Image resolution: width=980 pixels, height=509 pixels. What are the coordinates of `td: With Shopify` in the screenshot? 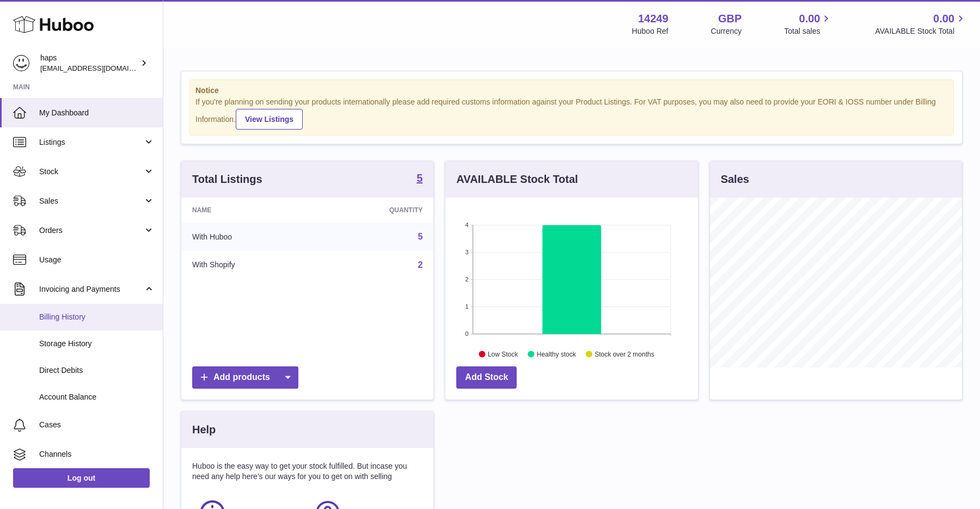 It's located at (249, 265).